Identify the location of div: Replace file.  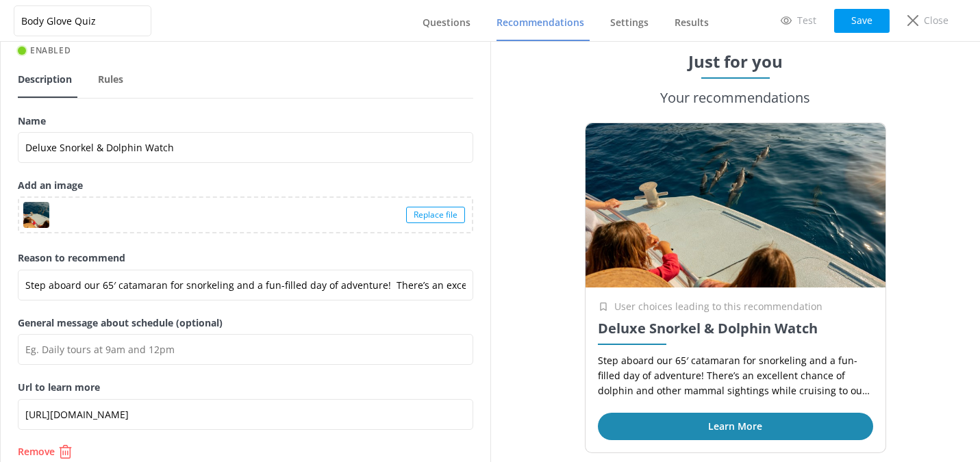
(435, 215).